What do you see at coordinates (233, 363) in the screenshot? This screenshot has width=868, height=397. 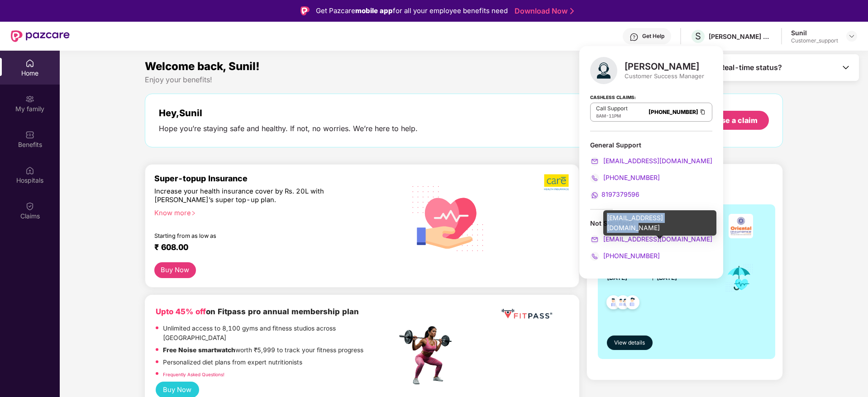 I see `p: Personalized diet plans from expert nutritionists` at bounding box center [233, 363].